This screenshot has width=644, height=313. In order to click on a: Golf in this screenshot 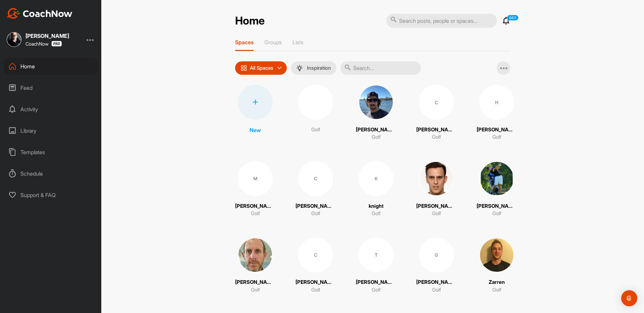, I will do `click(316, 113)`.